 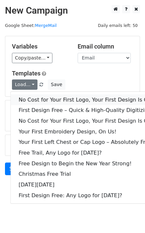 What do you see at coordinates (40, 47) in the screenshot?
I see `h5: Variables` at bounding box center [40, 47].